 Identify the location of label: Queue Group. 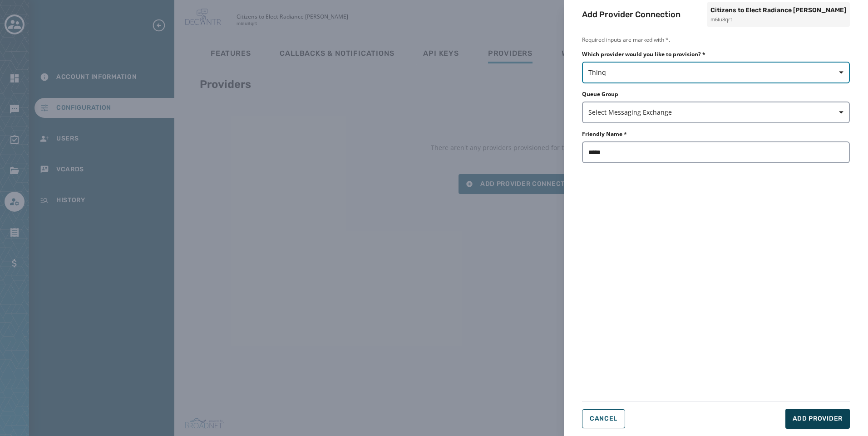
(716, 94).